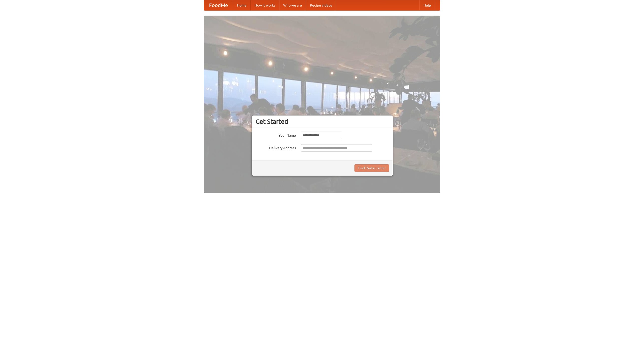 The width and height of the screenshot is (644, 356). Describe the element at coordinates (276, 134) in the screenshot. I see `label: Your Name` at that location.